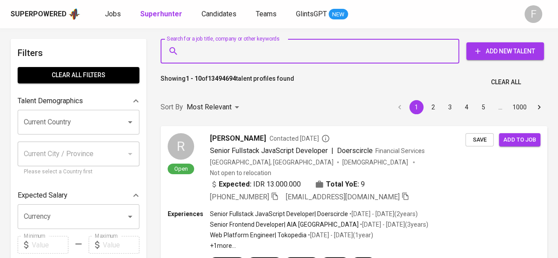 The width and height of the screenshot is (558, 258). I want to click on span: Senior Fullstack JavaScript Developer, so click(269, 150).